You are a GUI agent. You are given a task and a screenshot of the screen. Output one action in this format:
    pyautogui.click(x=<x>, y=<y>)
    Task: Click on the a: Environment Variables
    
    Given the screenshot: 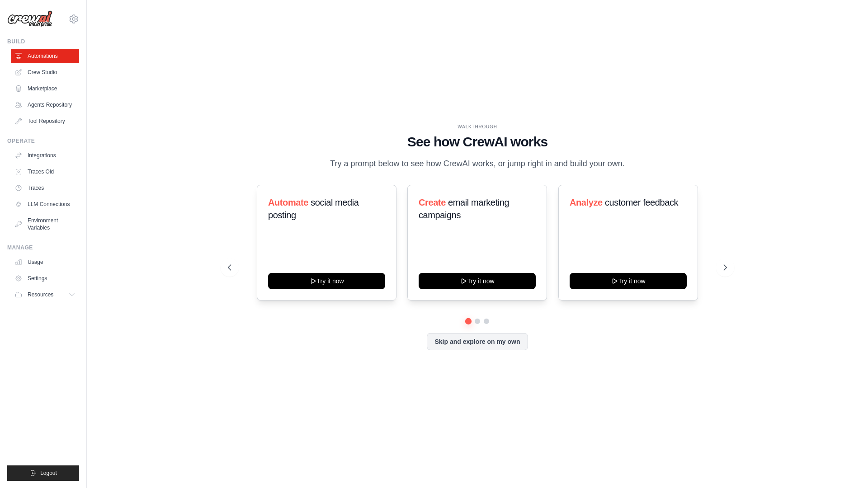 What is the action you would take?
    pyautogui.click(x=45, y=224)
    